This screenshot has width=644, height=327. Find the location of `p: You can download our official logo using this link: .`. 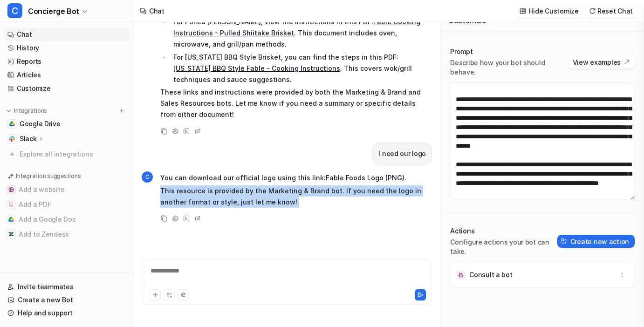

p: You can download our official logo using this link: . is located at coordinates (296, 178).